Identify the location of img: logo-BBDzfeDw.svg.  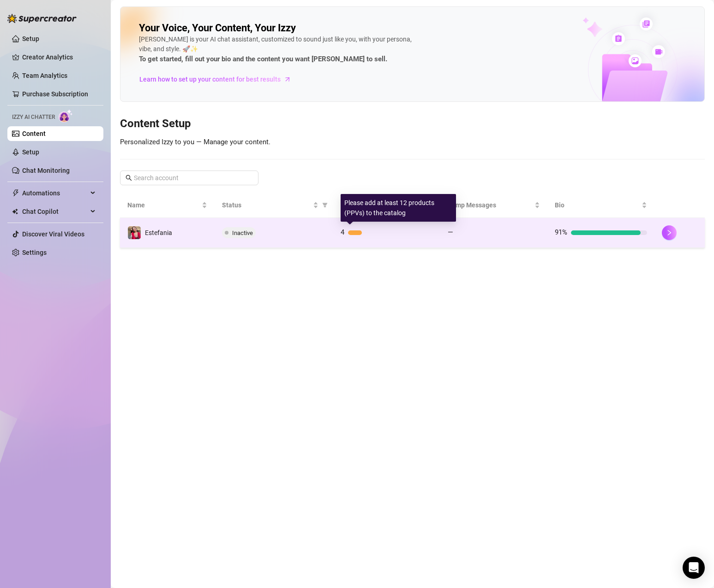
(42, 18).